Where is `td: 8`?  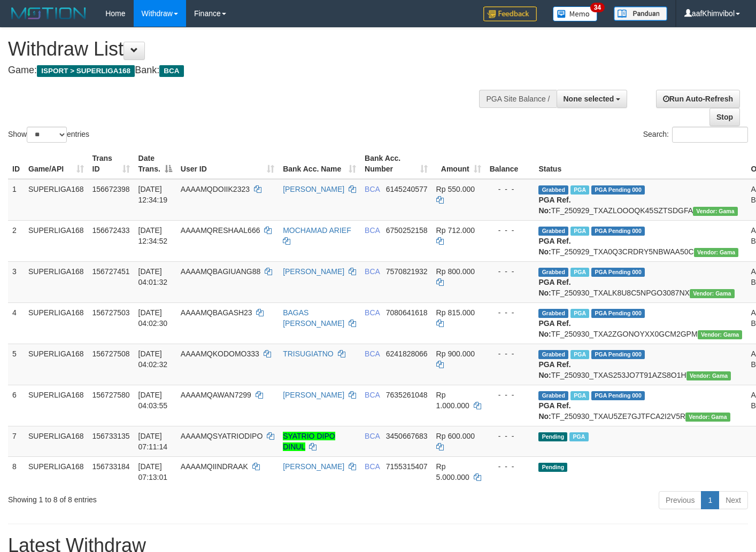 td: 8 is located at coordinates (16, 471).